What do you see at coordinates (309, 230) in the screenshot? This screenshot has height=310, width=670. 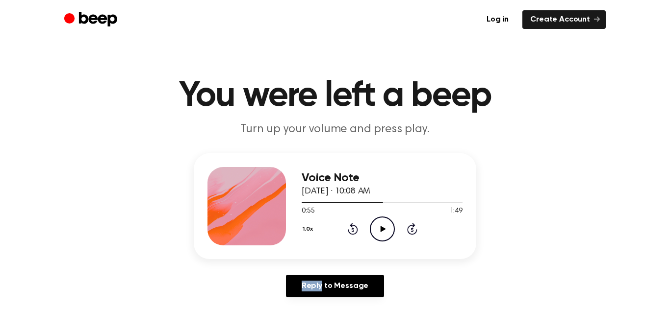 I see `button: 1.0x` at bounding box center [309, 230].